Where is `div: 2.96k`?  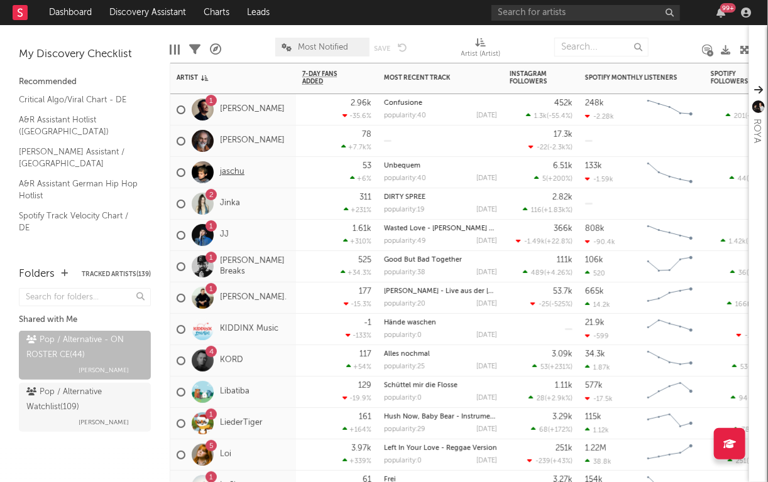 div: 2.96k is located at coordinates (361, 103).